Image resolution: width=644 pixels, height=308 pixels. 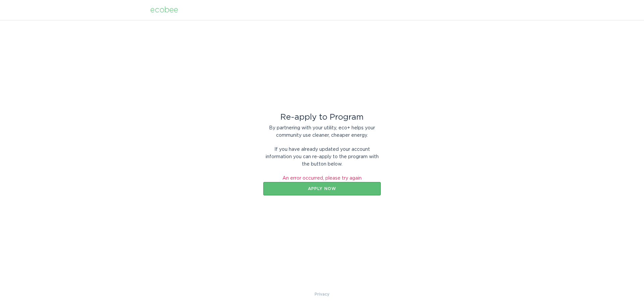 I want to click on div: By partnering with your utility, eco+ helps your community use cleaner, cheaper energy., so click(x=322, y=132).